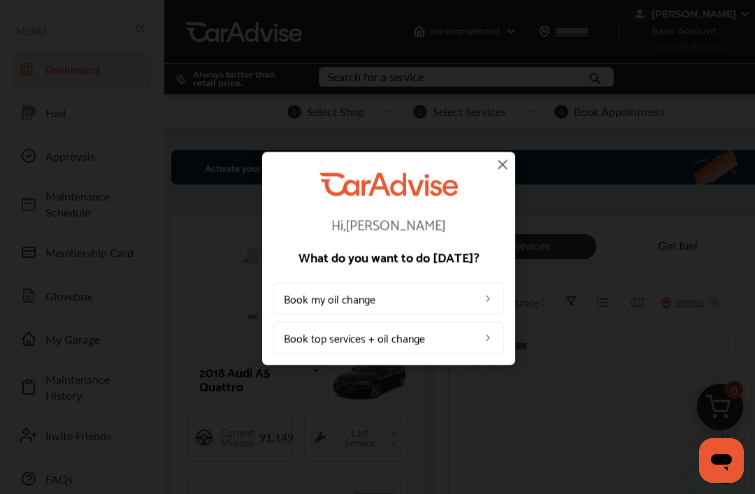  Describe the element at coordinates (389, 298) in the screenshot. I see `a: Book my oil change` at that location.